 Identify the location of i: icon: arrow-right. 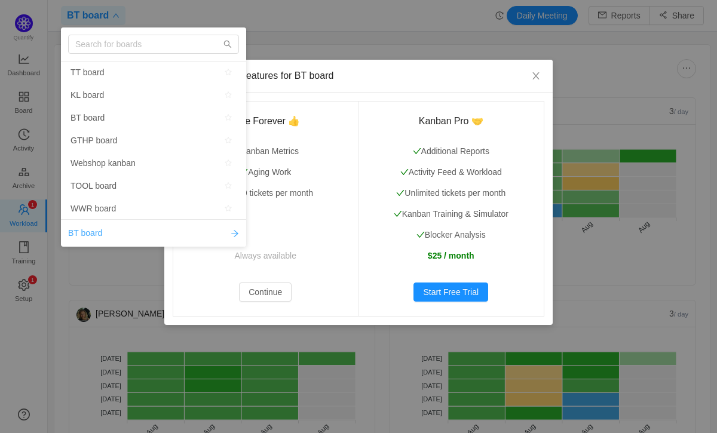
(235, 234).